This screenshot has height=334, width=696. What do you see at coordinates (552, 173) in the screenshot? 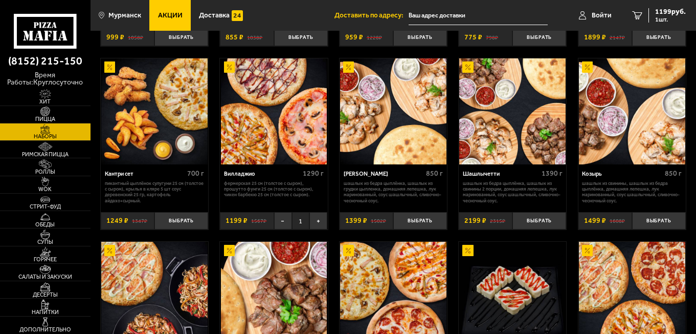
I see `span: 1390 г` at bounding box center [552, 173].